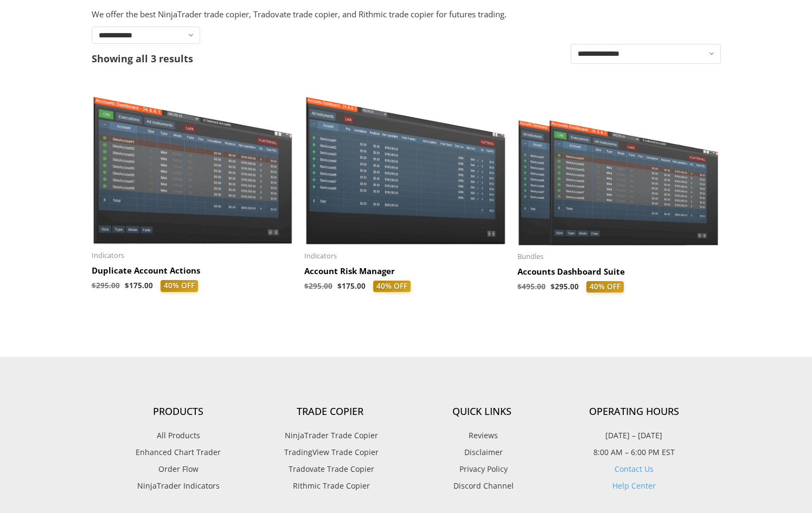  Describe the element at coordinates (634, 412) in the screenshot. I see `h4: Operating Hours` at that location.